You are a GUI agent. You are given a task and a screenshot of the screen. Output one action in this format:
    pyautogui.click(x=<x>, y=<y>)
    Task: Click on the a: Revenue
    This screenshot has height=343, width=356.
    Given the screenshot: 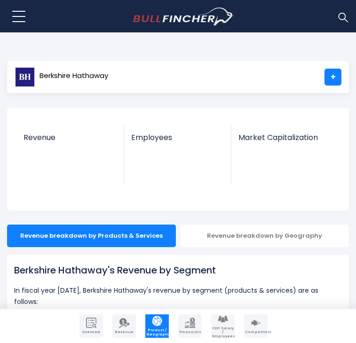 What is the action you would take?
    pyautogui.click(x=70, y=139)
    